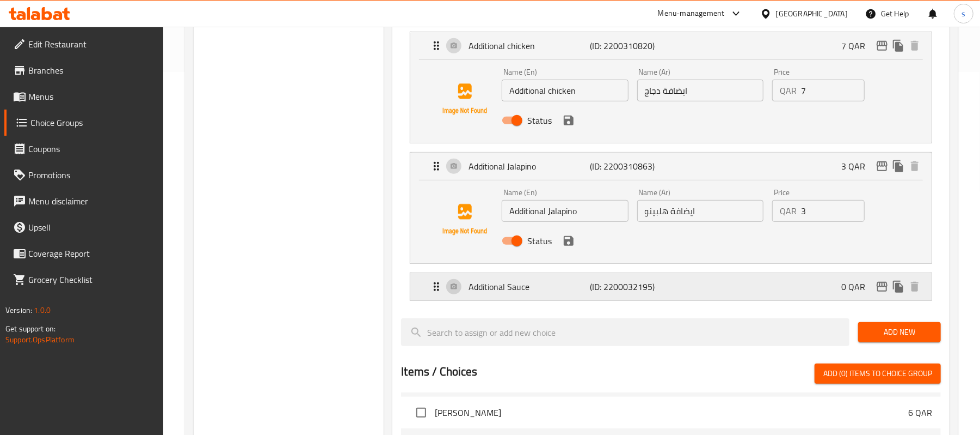  What do you see at coordinates (84, 279) in the screenshot?
I see `a: Grocery Checklist` at bounding box center [84, 279].